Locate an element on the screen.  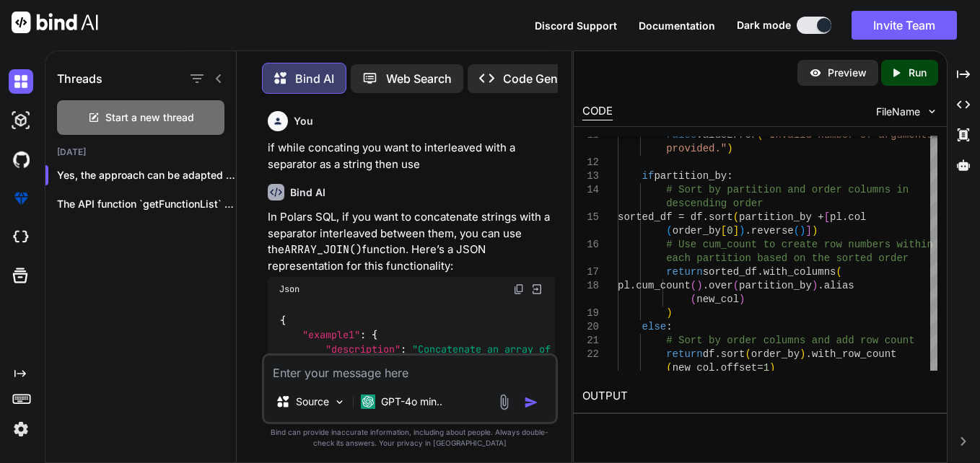
span: raise is located at coordinates (682, 135).